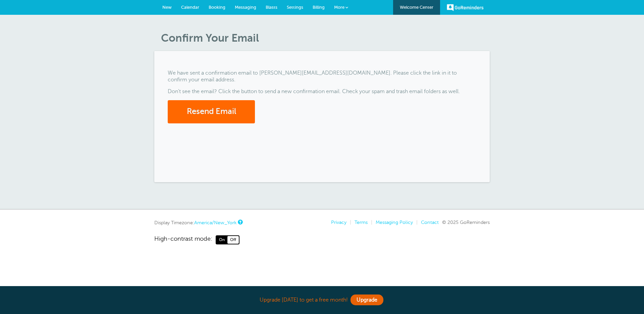 The image size is (644, 314). I want to click on a: Privacy, so click(339, 222).